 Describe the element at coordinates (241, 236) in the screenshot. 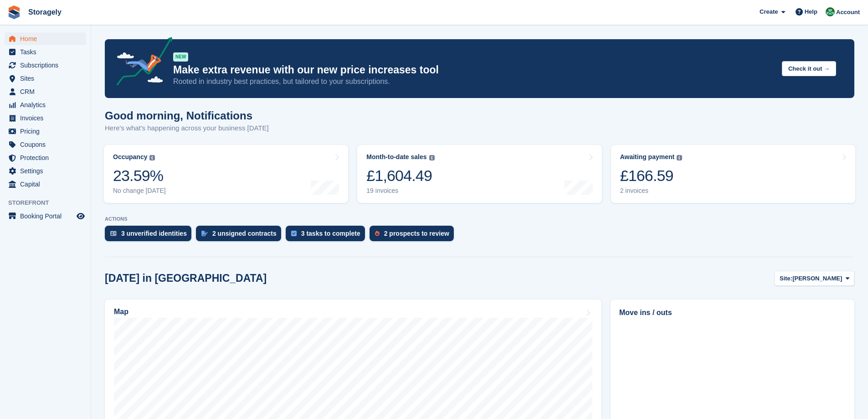

I see `a: 2 unsigned contracts` at that location.